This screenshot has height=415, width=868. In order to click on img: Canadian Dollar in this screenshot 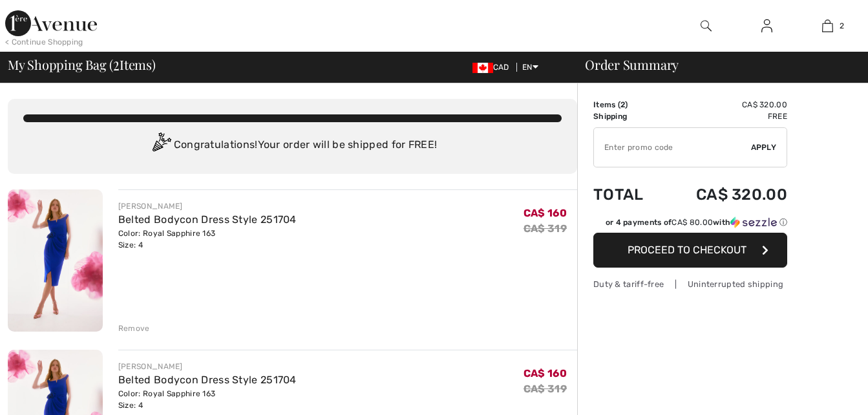, I will do `click(483, 68)`.